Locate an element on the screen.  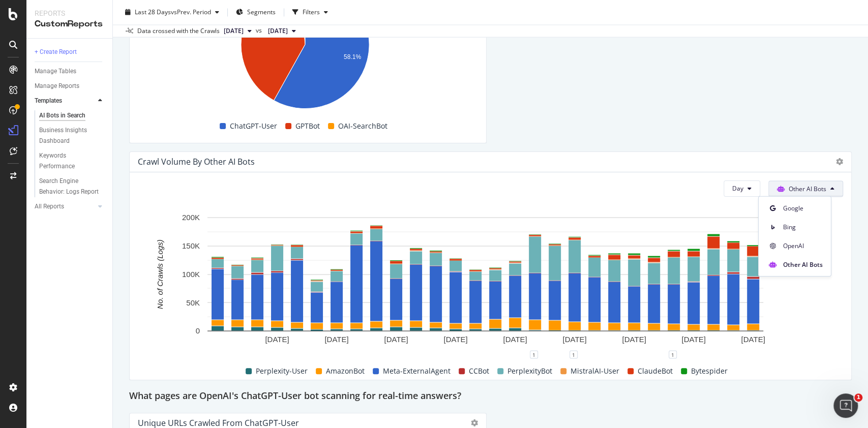
span: vs is located at coordinates (260, 31).